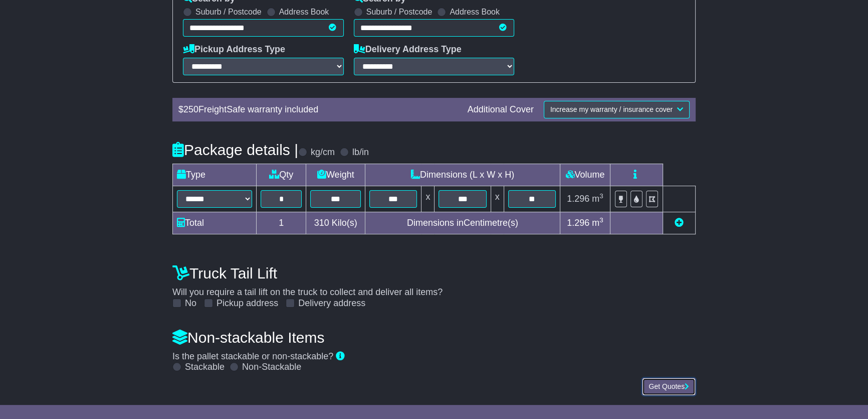 Image resolution: width=868 pixels, height=419 pixels. I want to click on a: Add new item, so click(679, 222).